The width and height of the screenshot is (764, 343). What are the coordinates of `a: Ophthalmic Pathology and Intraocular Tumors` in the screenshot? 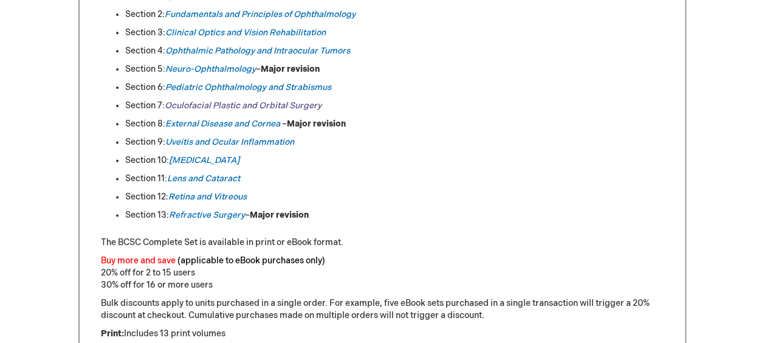 It's located at (258, 50).